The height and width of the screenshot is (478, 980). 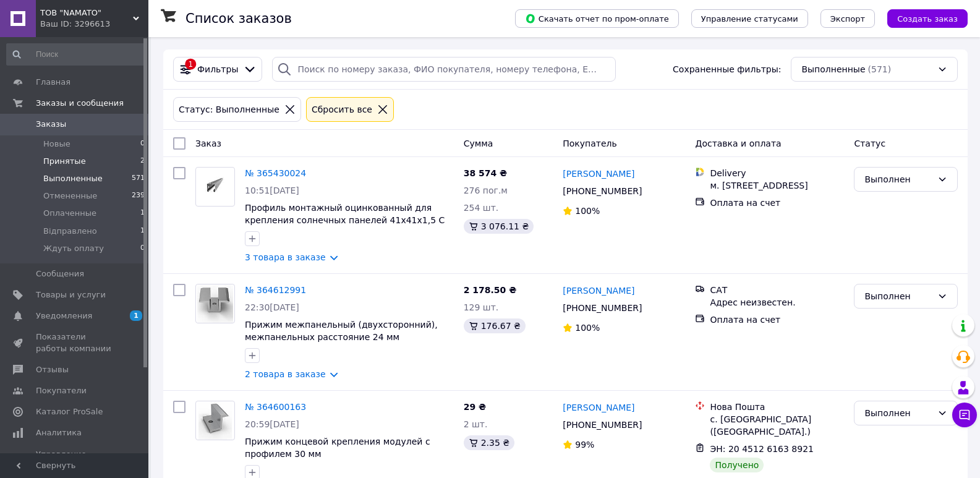 What do you see at coordinates (479, 144) in the screenshot?
I see `span: Сумма` at bounding box center [479, 144].